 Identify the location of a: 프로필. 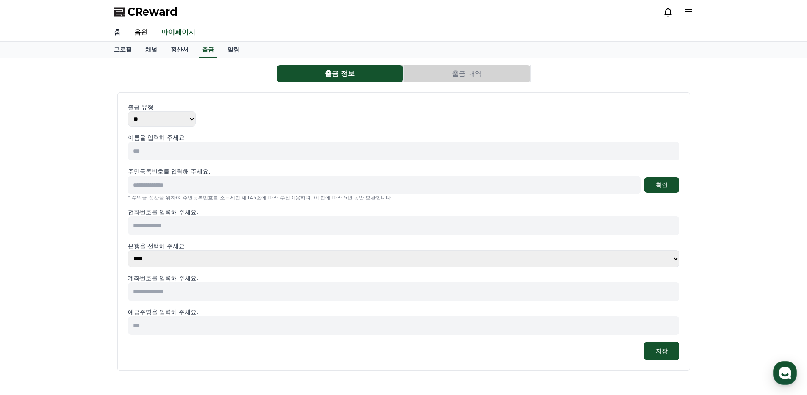
(123, 50).